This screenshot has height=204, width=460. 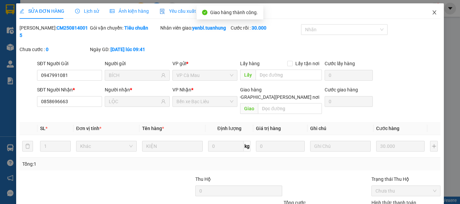 What do you see at coordinates (47, 50) in the screenshot?
I see `b: 0` at bounding box center [47, 50].